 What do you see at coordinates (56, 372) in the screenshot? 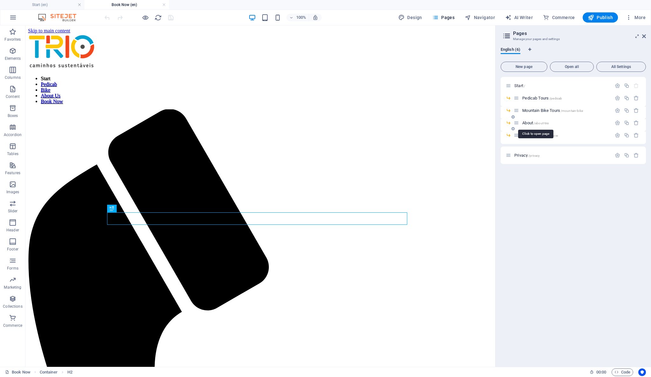
I see `nav: breadcrumb` at bounding box center [56, 372].